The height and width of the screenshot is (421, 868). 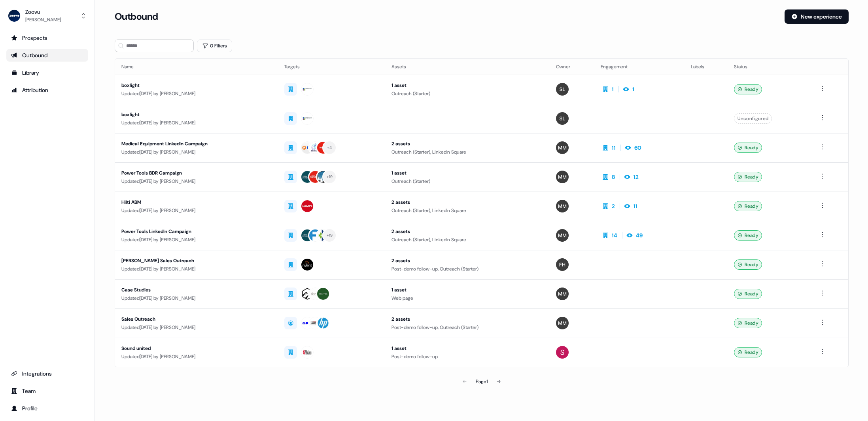 What do you see at coordinates (47, 409) in the screenshot?
I see `div: Profile` at bounding box center [47, 409].